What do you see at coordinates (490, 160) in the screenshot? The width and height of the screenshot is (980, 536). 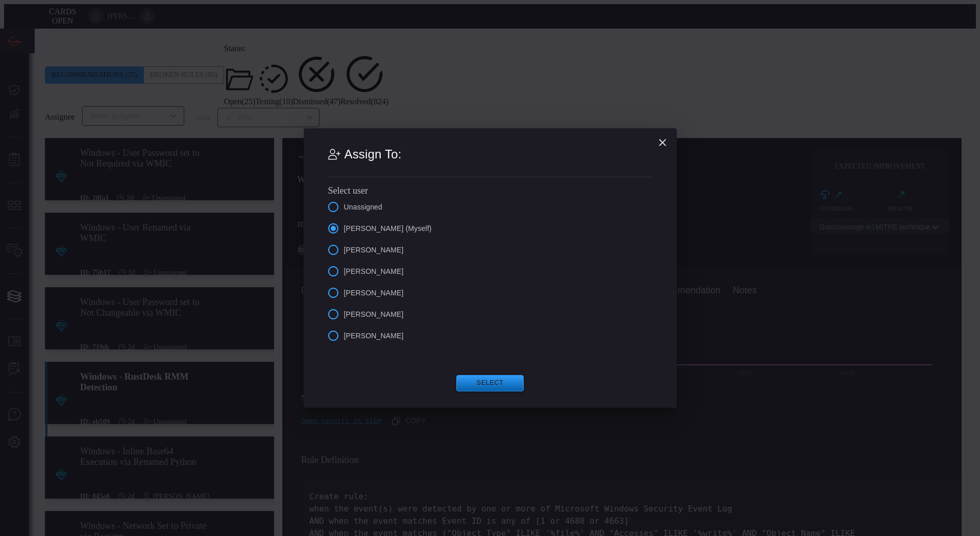 I see `h2: Assign To:` at bounding box center [490, 160].